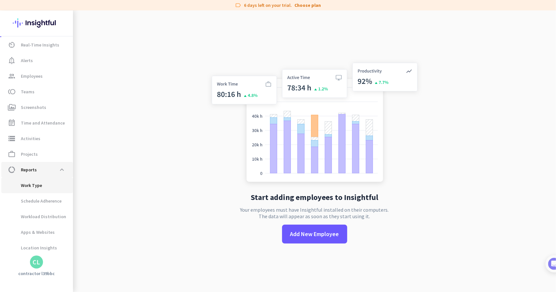 Image resolution: width=556 pixels, height=292 pixels. What do you see at coordinates (36, 263) in the screenshot?
I see `div: CL` at bounding box center [36, 263].